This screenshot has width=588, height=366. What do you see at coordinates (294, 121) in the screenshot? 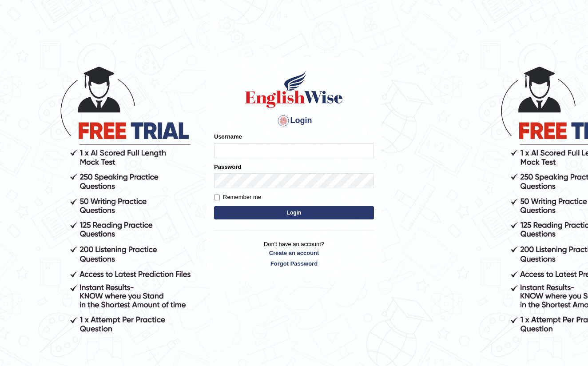
I see `h4: Login` at bounding box center [294, 121].